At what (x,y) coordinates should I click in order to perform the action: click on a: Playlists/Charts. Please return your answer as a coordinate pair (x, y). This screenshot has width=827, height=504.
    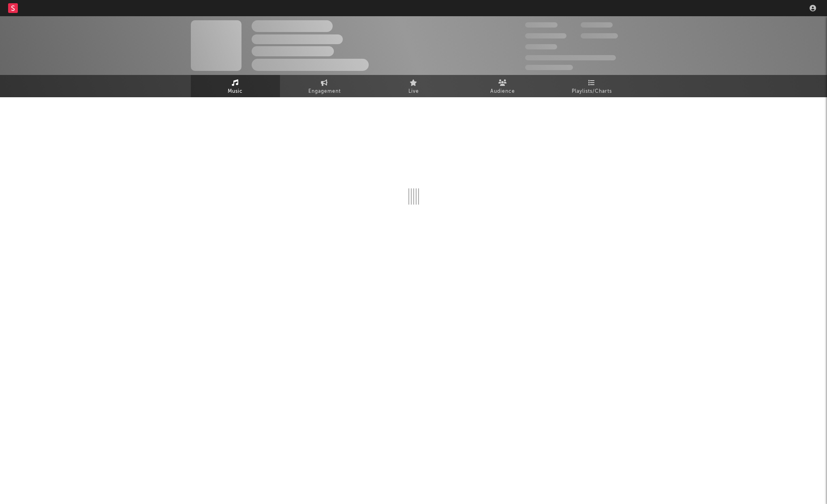
    Looking at the image, I should click on (592, 86).